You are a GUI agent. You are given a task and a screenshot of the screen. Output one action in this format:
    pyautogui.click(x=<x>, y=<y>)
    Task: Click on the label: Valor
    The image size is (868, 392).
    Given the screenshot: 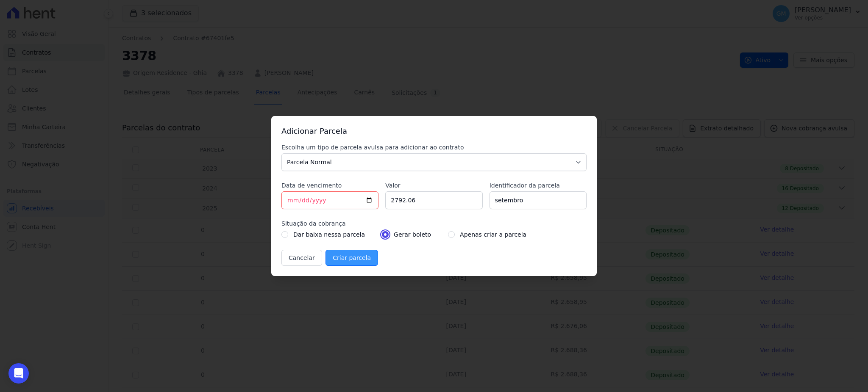 What is the action you would take?
    pyautogui.click(x=434, y=185)
    